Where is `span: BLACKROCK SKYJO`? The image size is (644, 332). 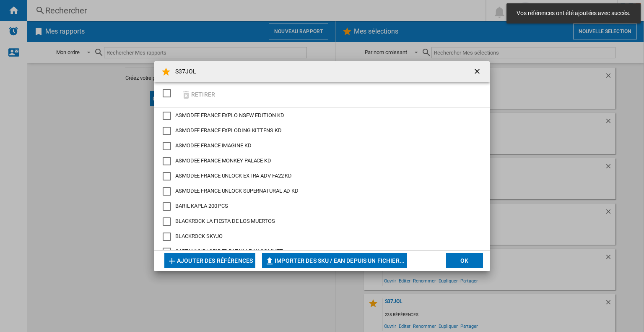 span: BLACKROCK SKYJO is located at coordinates (199, 236).